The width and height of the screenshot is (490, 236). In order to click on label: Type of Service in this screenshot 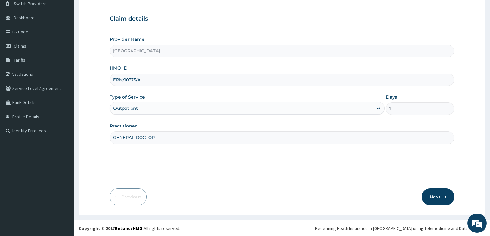, I will do `click(127, 97)`.